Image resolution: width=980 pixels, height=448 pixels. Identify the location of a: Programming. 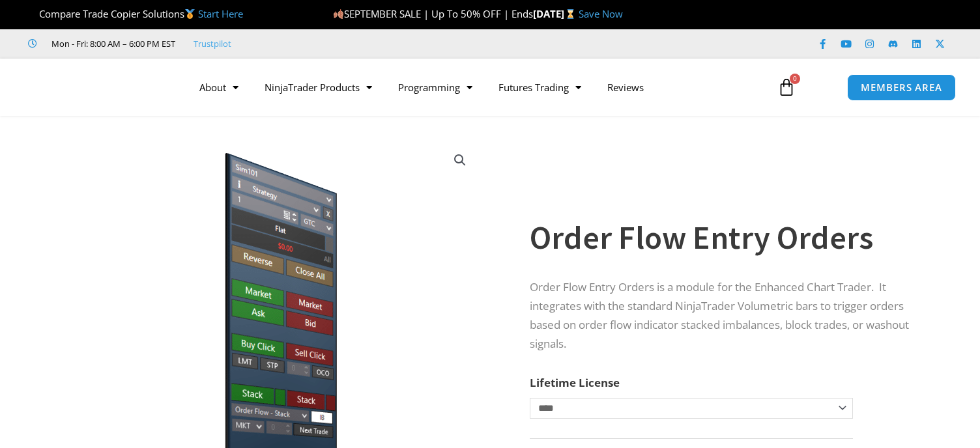
(436, 87).